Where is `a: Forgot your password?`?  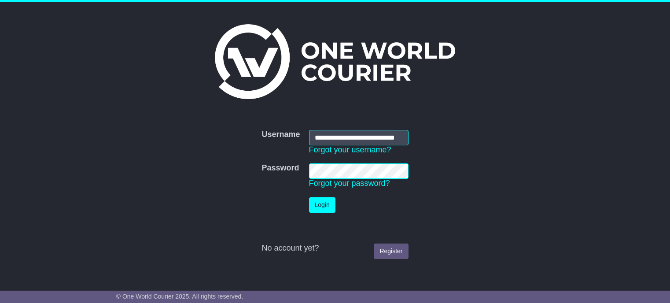 a: Forgot your password? is located at coordinates (350, 183).